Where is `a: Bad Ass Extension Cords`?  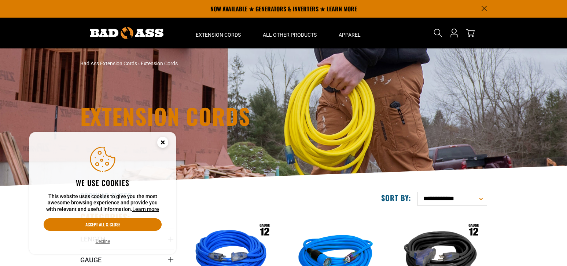
a: Bad Ass Extension Cords is located at coordinates (108, 63).